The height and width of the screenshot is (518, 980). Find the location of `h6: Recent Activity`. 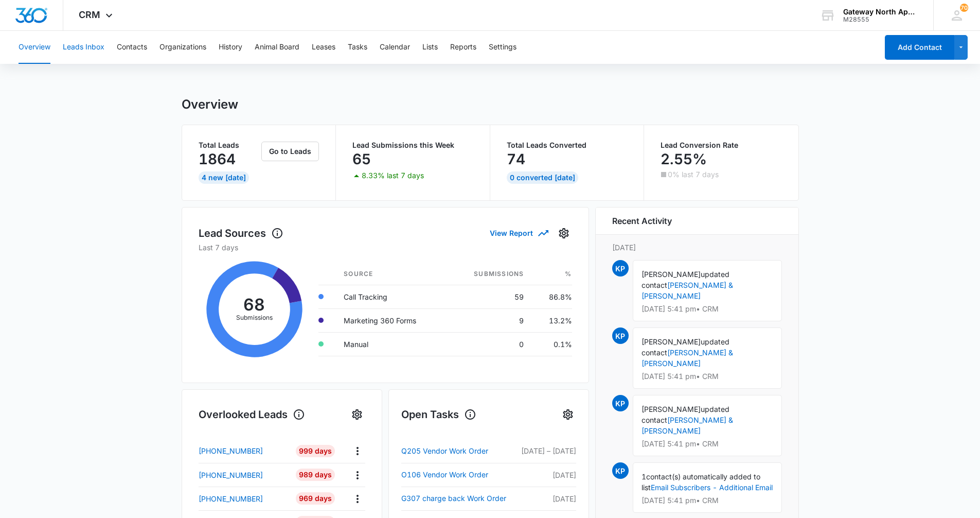

h6: Recent Activity is located at coordinates (642, 221).